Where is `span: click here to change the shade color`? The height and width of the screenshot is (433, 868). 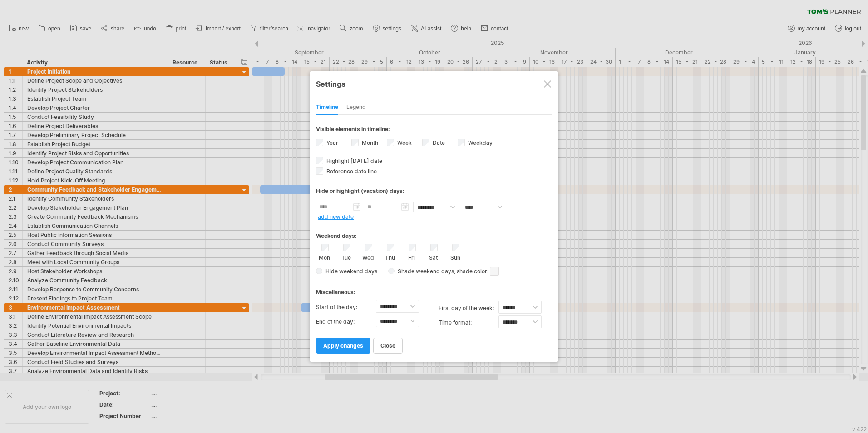
span: click here to change the shade color is located at coordinates (494, 271).